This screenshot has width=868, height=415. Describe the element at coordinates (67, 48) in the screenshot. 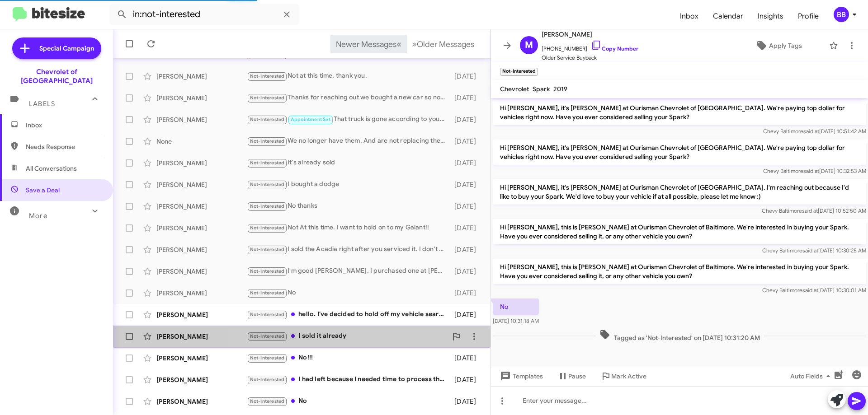

I see `span: Special Campaign` at that location.